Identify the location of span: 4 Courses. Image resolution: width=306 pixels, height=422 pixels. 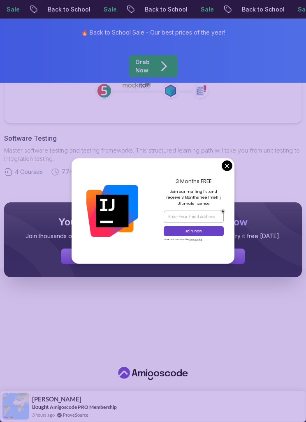
(29, 172).